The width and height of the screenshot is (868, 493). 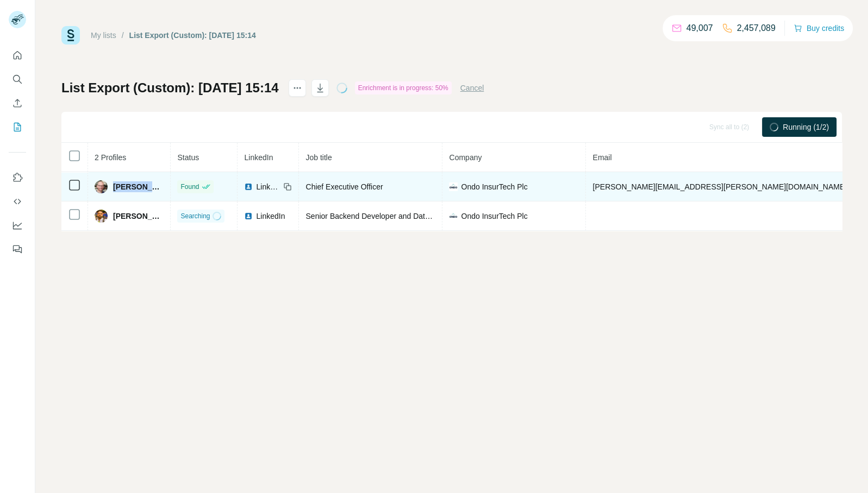 I want to click on button: Cancel, so click(x=472, y=88).